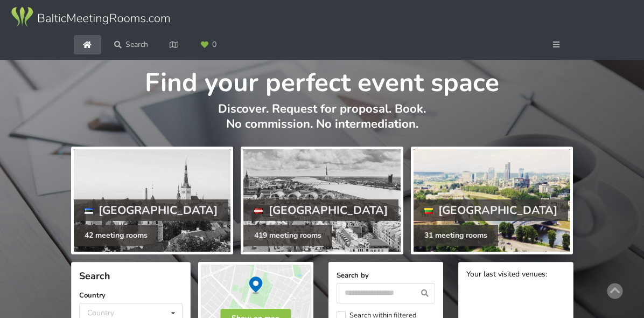  I want to click on span: Search, so click(95, 276).